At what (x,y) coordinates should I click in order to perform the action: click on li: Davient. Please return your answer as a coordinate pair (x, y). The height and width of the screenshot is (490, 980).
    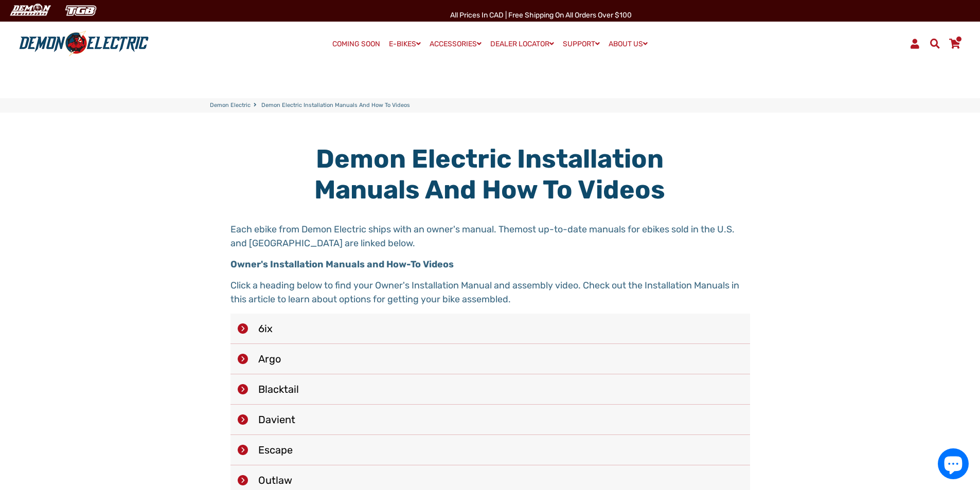
    Looking at the image, I should click on (490, 420).